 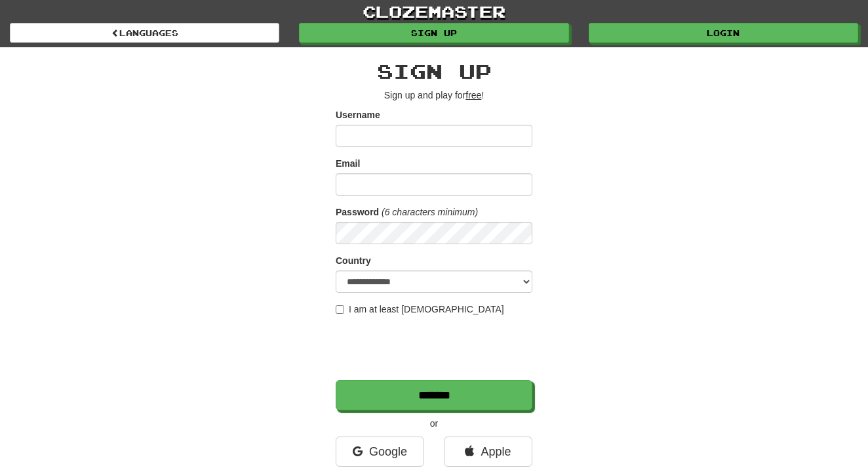 What do you see at coordinates (434, 423) in the screenshot?
I see `p: or` at bounding box center [434, 423].